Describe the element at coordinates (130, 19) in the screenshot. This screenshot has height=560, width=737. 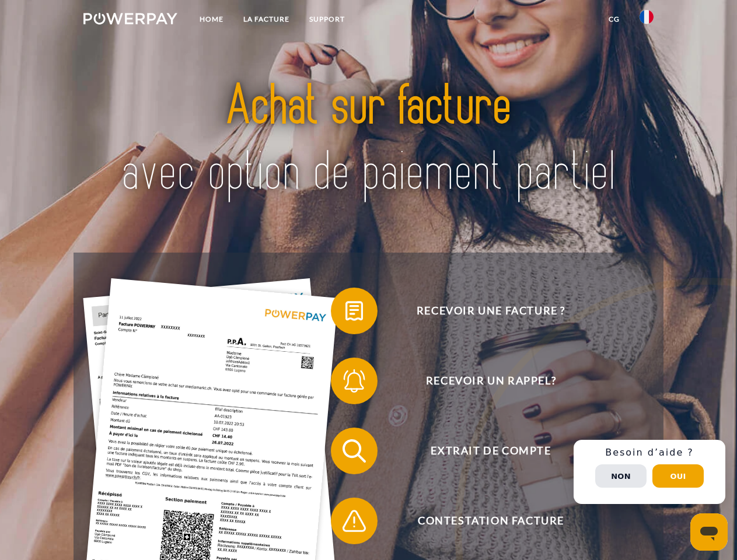
I see `img: logo-powerpay-white.svg` at that location.